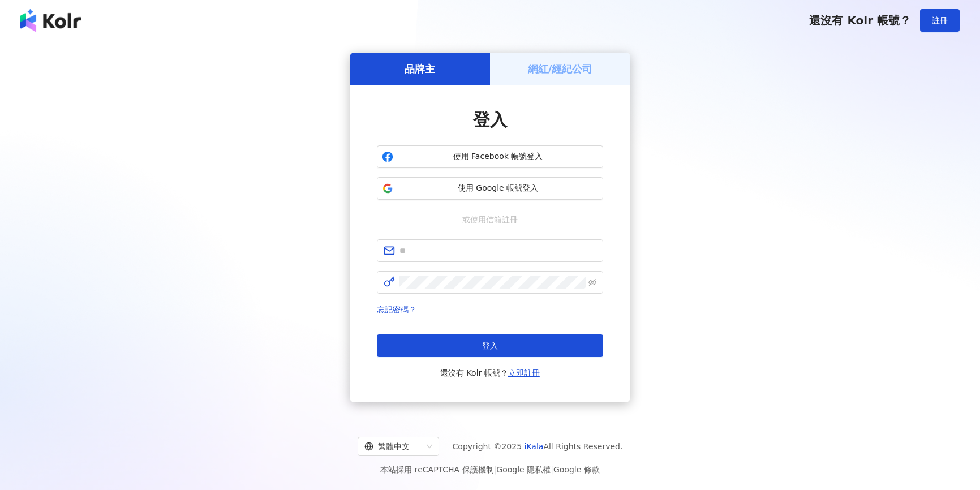 Image resolution: width=980 pixels, height=490 pixels. What do you see at coordinates (524, 372) in the screenshot?
I see `a: 立即註冊` at bounding box center [524, 372].